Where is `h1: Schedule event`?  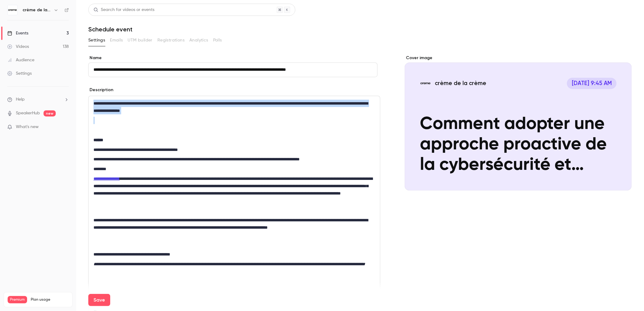 h1: Schedule event is located at coordinates (360, 29).